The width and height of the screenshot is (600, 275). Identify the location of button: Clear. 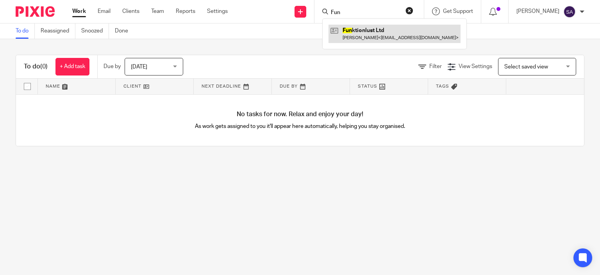
(409, 11).